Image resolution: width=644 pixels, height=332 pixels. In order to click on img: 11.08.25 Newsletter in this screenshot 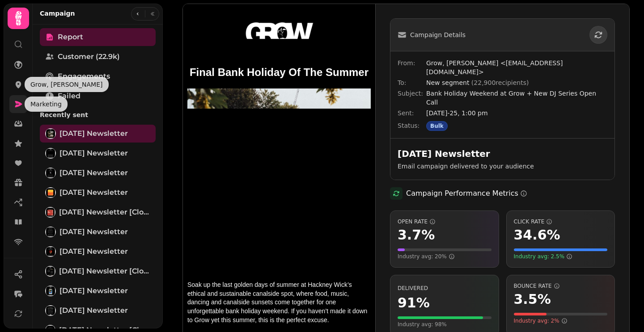, I will do `click(51, 153)`.